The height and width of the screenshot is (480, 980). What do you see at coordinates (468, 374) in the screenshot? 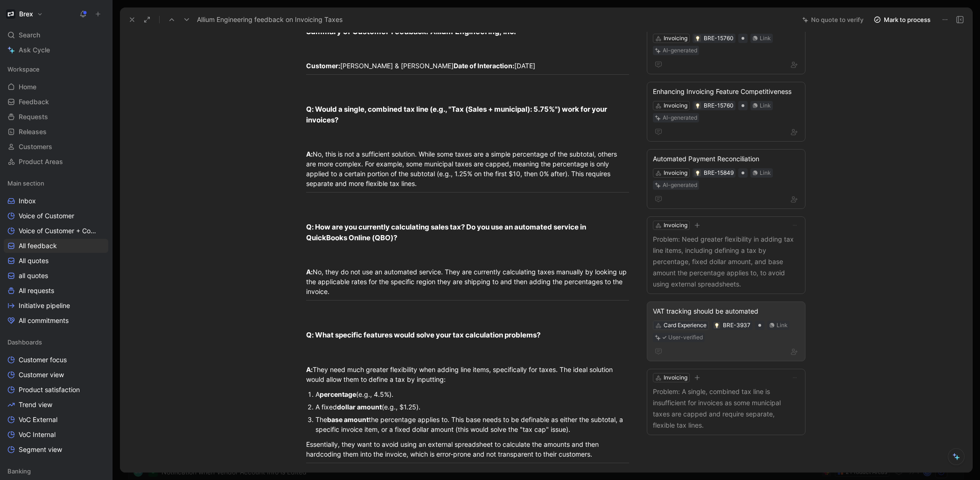
I see `div: They need much greater flexibility when adding line items, specifically for taxes. The ideal solu...` at bounding box center [468, 374].